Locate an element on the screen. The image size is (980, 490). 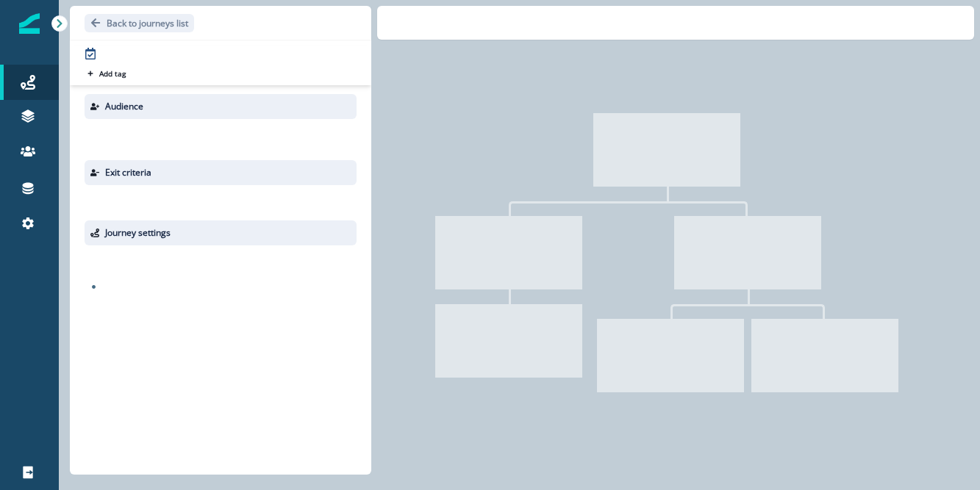
button: Go back is located at coordinates (139, 23).